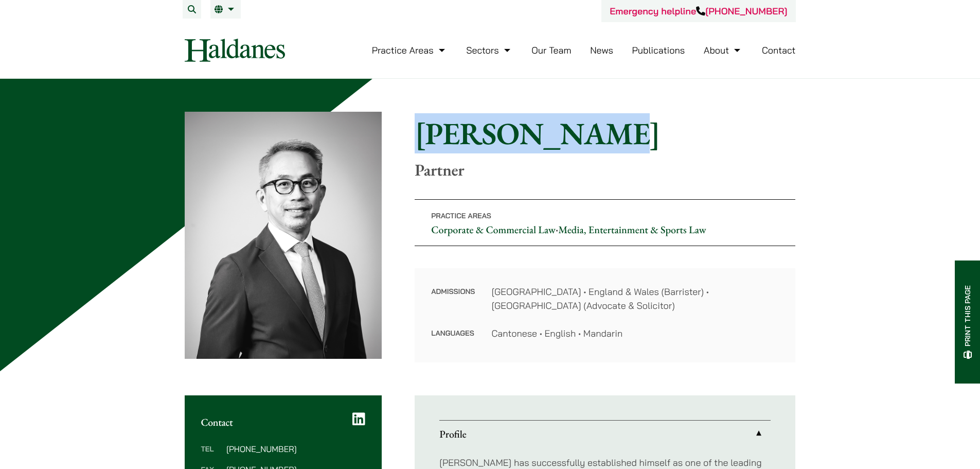 Image resolution: width=980 pixels, height=469 pixels. What do you see at coordinates (605, 434) in the screenshot?
I see `a: Profile` at bounding box center [605, 434].